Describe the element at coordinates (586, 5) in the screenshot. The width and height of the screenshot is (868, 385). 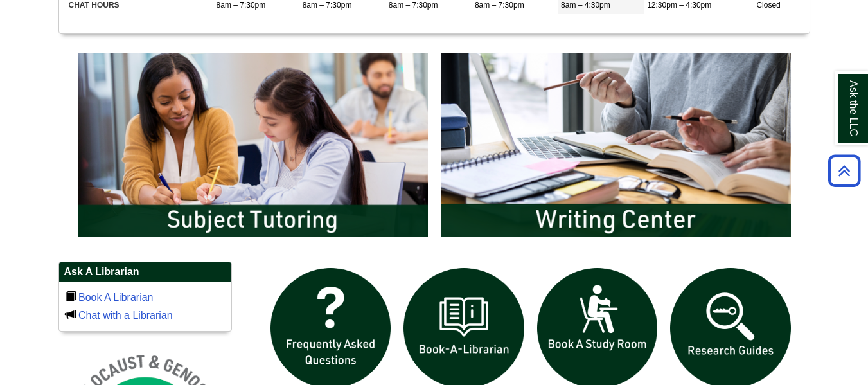
I see `span: 8am – 4:30pm` at that location.